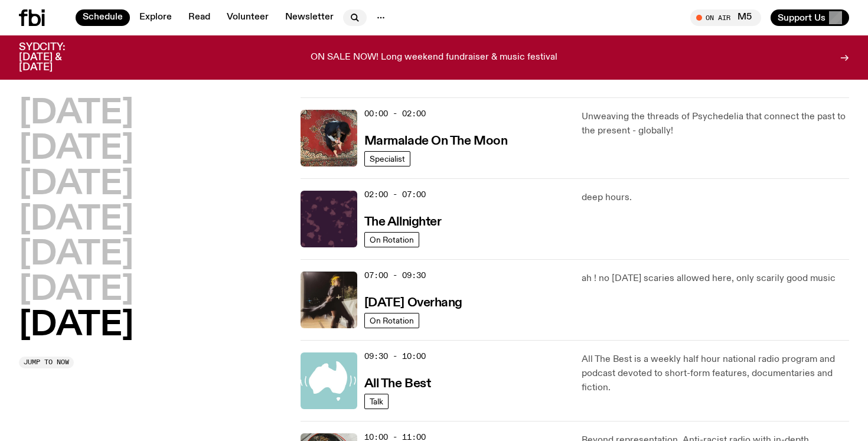 The height and width of the screenshot is (441, 868). What do you see at coordinates (810, 18) in the screenshot?
I see `button: Support Us` at bounding box center [810, 18].